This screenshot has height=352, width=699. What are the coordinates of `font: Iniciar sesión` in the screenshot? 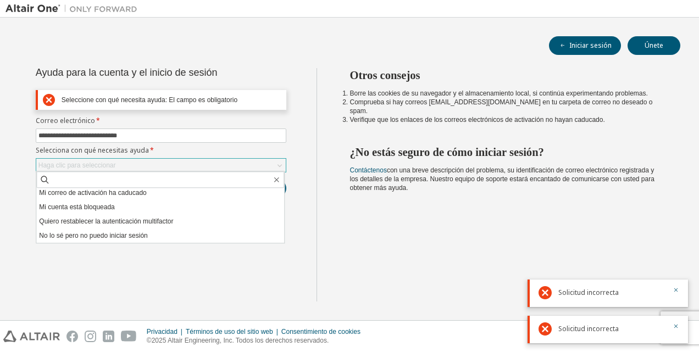 It's located at (590, 46).